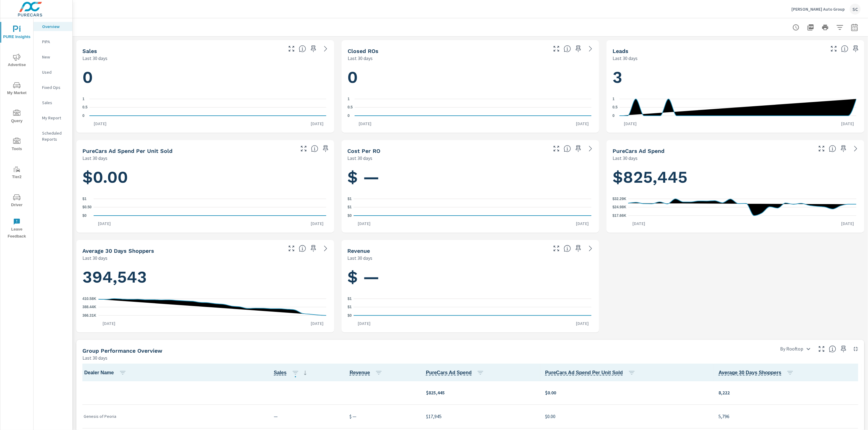 The image size is (868, 430). What do you see at coordinates (52, 72) in the screenshot?
I see `div: Used` at bounding box center [52, 72].